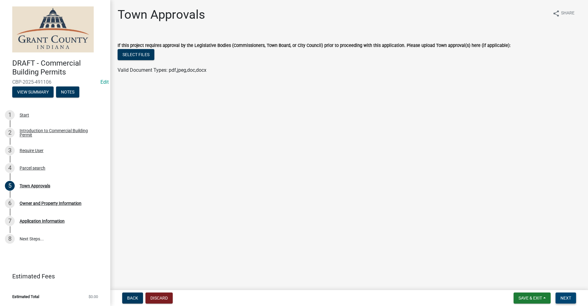  What do you see at coordinates (35, 186) in the screenshot?
I see `div: Town Approvals` at bounding box center [35, 186].